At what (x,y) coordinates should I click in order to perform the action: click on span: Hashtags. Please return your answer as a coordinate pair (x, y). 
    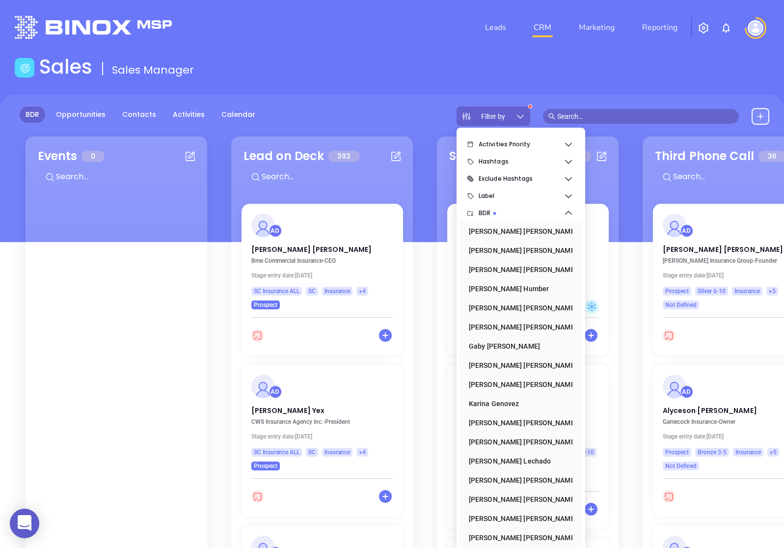
    Looking at the image, I should click on (521, 162).